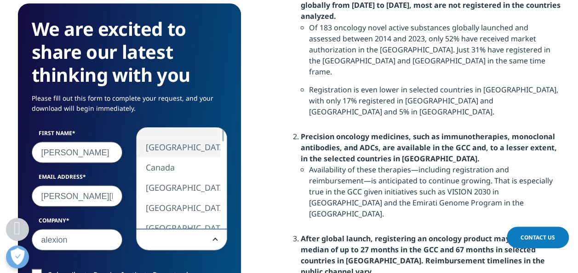 The image size is (578, 273). What do you see at coordinates (17, 257) in the screenshot?
I see `button: Open Preferences` at bounding box center [17, 257].